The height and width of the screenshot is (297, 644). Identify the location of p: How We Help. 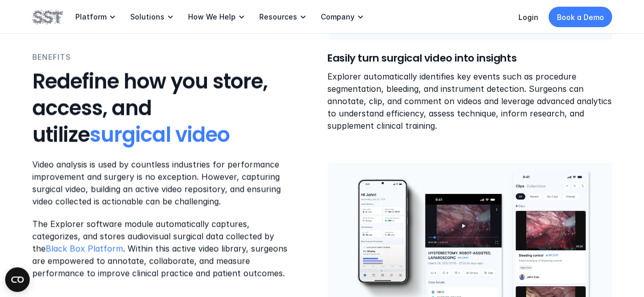
(212, 17).